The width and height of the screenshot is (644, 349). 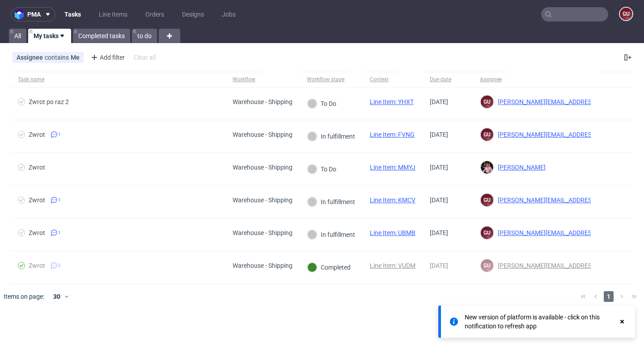 What do you see at coordinates (329, 267) in the screenshot?
I see `div: Completed` at bounding box center [329, 267].